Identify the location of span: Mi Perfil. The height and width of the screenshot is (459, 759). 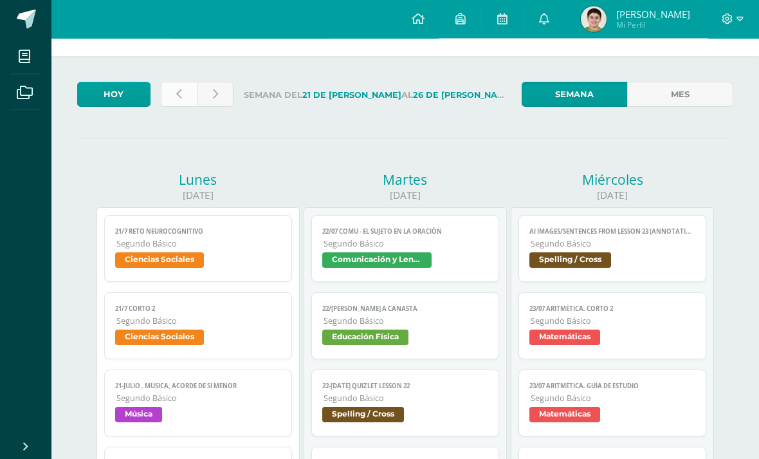
(653, 24).